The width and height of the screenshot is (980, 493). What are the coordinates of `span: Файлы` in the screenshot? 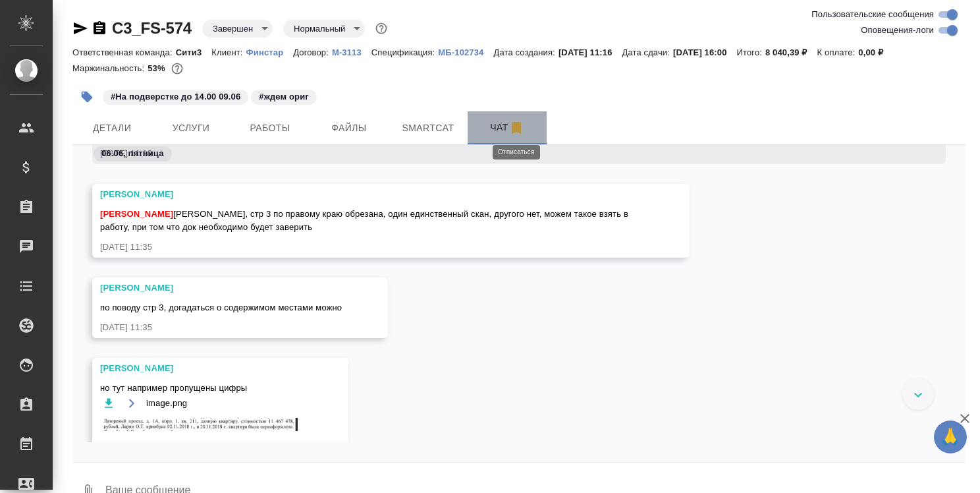 It's located at (349, 128).